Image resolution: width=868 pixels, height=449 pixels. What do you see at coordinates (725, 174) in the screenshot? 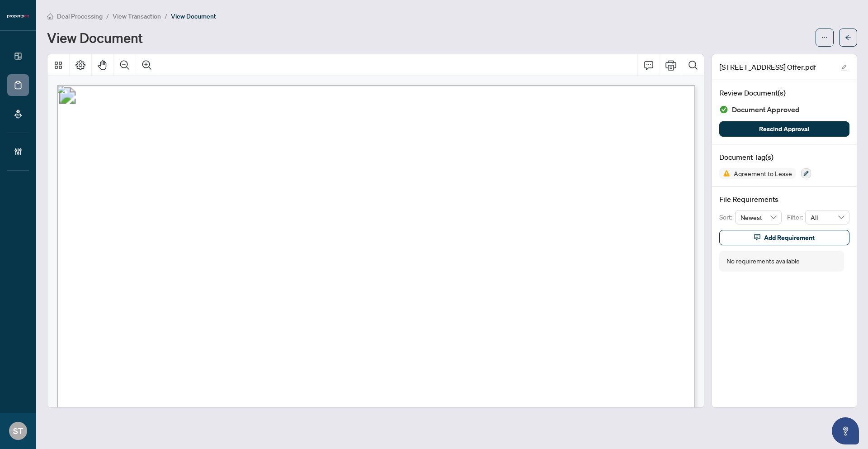
I see `img: Status Icon` at bounding box center [725, 174].